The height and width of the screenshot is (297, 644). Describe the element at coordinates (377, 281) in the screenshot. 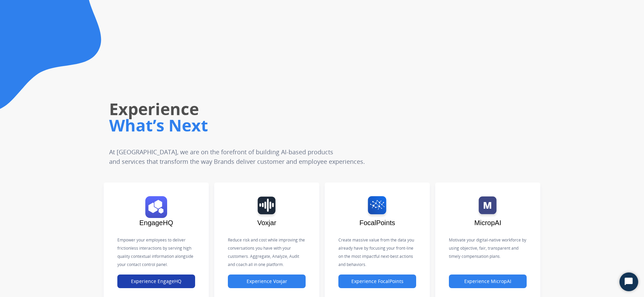

I see `button: Experience FocalPoints` at that location.